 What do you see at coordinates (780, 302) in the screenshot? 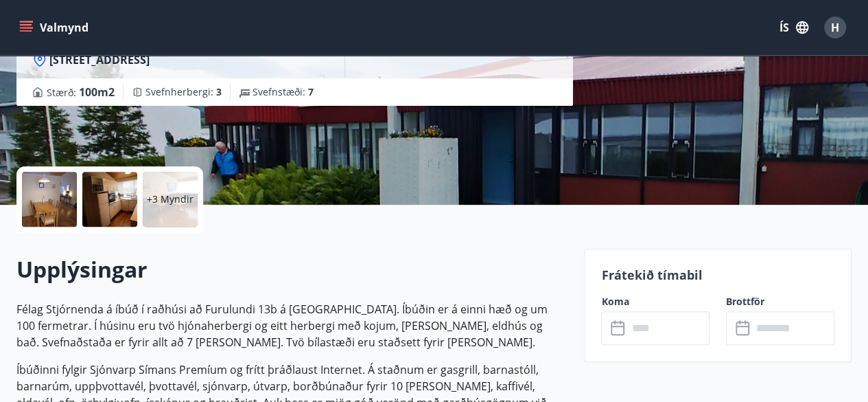
I see `label: Brottför` at bounding box center [780, 302].